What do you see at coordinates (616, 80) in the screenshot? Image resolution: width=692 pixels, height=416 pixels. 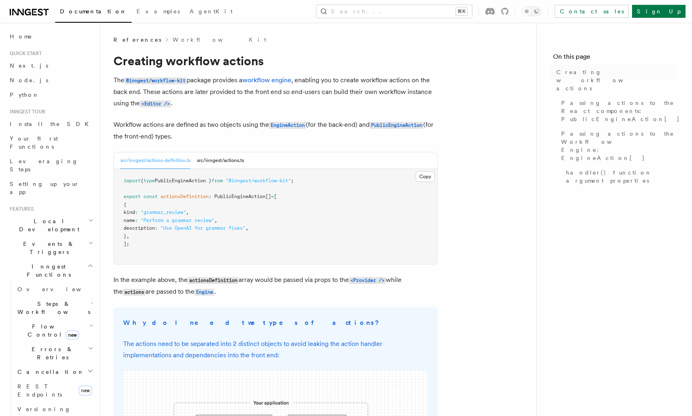 I see `span: Creating workflow actions` at bounding box center [616, 80].